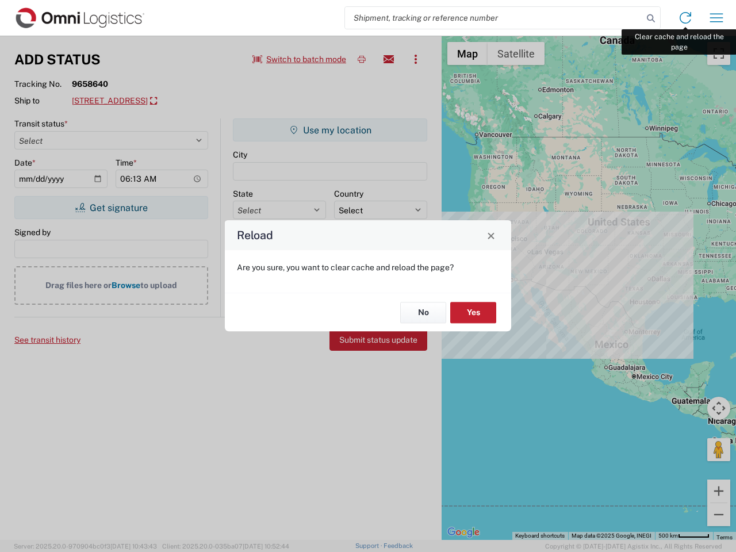  Describe the element at coordinates (494, 18) in the screenshot. I see `input: Shipment, tracking or reference number` at that location.